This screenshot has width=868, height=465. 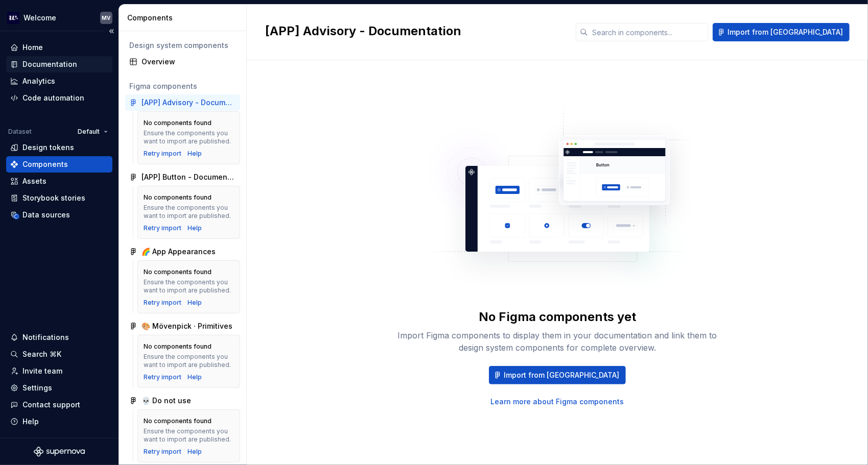 What do you see at coordinates (60, 422) in the screenshot?
I see `button: Help` at bounding box center [60, 422].